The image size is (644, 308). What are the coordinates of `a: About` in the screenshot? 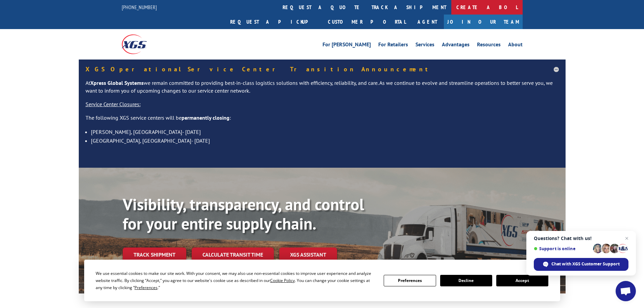 It's located at (515, 46).